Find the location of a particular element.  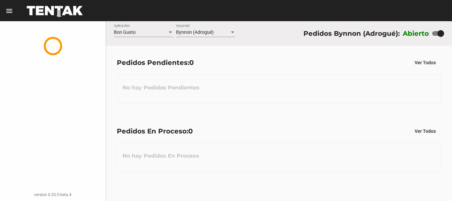

span: Bynnon (Adrogué) is located at coordinates (195, 32).